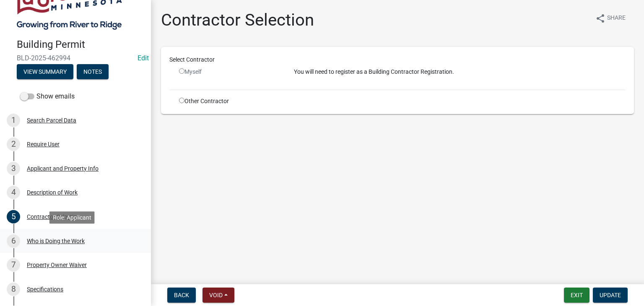 The height and width of the screenshot is (306, 644). I want to click on div: Require User, so click(43, 144).